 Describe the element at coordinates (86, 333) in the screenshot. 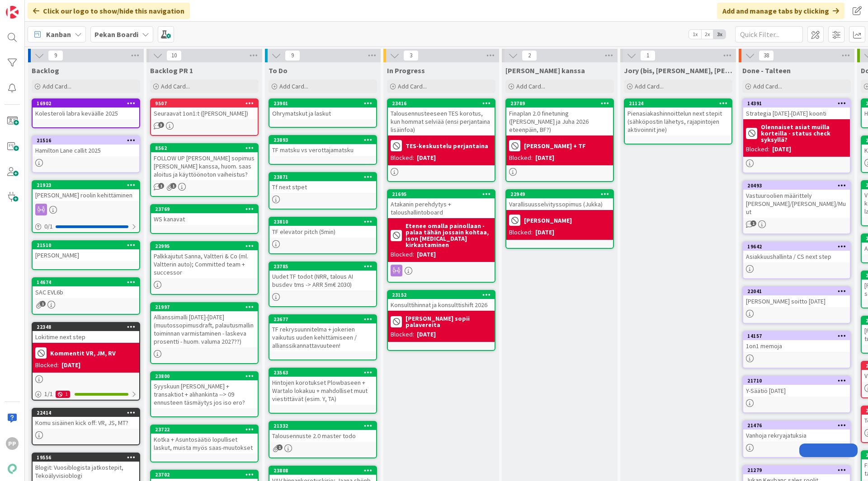

I see `div: 22348Lokitime next step` at that location.